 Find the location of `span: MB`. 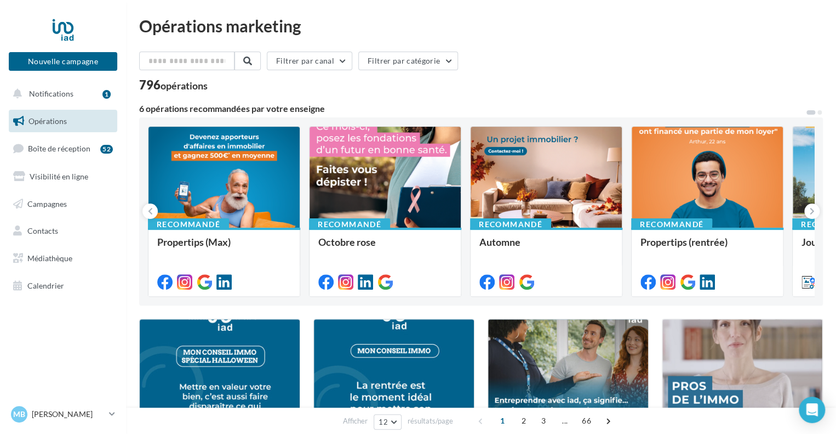

span: MB is located at coordinates (19, 414).